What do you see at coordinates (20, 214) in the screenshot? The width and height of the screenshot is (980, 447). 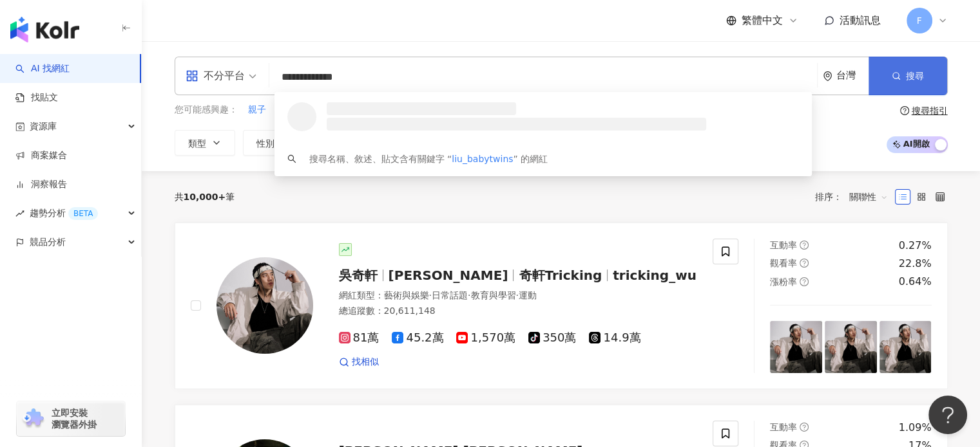 I see `span: rise` at bounding box center [20, 214].